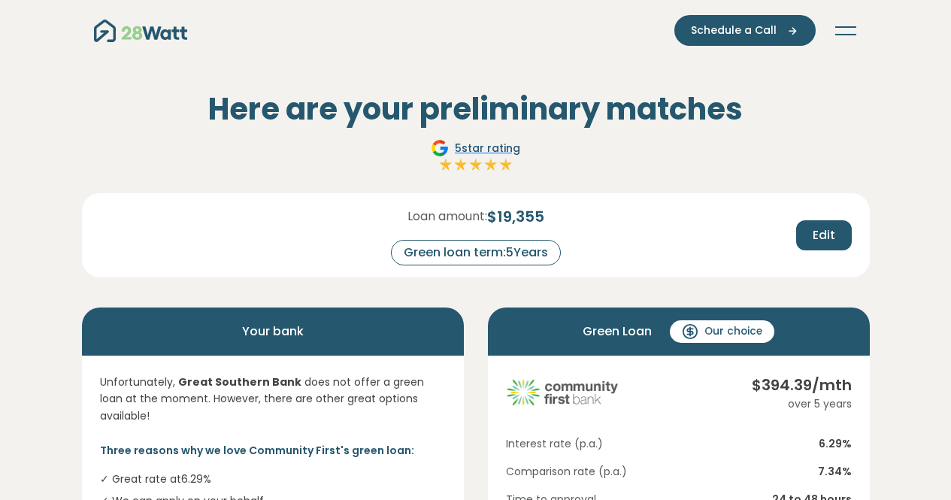  I want to click on li: ✓ Great rate at 6.29 %, so click(273, 479).